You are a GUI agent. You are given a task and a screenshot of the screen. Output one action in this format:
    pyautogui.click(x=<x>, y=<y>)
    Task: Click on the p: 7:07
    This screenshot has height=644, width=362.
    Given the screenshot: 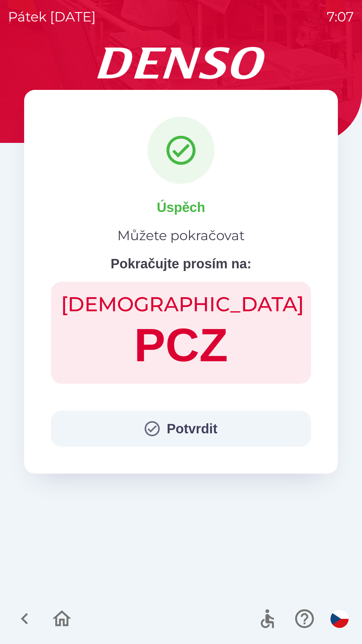 What is the action you would take?
    pyautogui.click(x=340, y=17)
    